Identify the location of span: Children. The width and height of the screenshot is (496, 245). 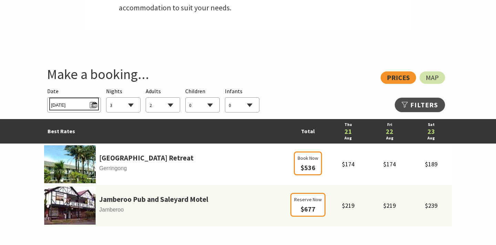
(195, 91).